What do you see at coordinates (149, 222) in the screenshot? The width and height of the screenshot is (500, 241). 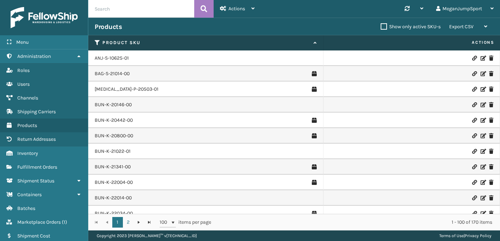 I see `a: Go to the last page` at bounding box center [149, 222].